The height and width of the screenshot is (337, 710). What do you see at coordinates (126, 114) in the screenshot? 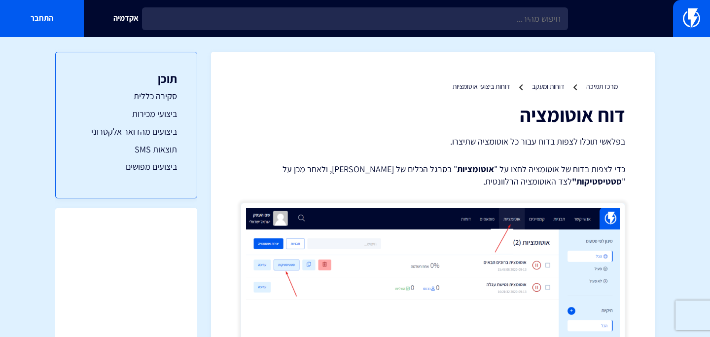
I see `a: ביצועי מכירות` at bounding box center [126, 114].